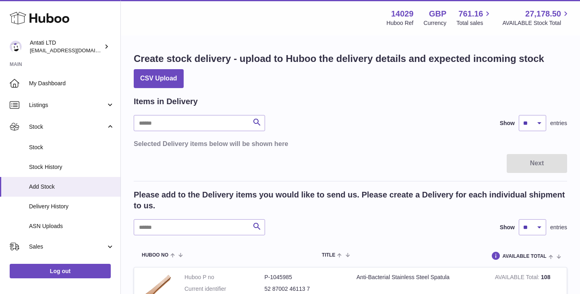 The height and width of the screenshot is (294, 580). Describe the element at coordinates (474, 18) in the screenshot. I see `a: 761.16 Total sales` at that location.